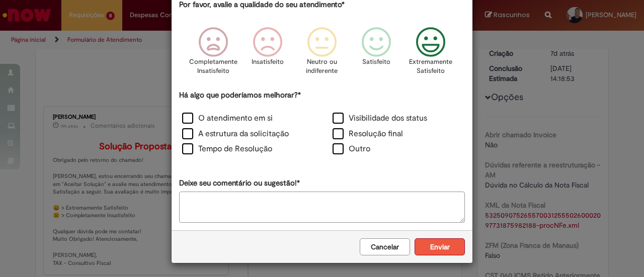 The height and width of the screenshot is (277, 644). I want to click on div: Insatisfeito, so click(268, 54).